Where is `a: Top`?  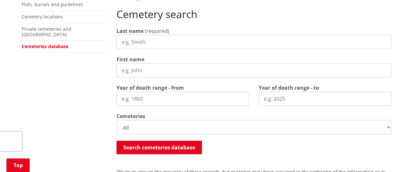
a: Top is located at coordinates (18, 165).